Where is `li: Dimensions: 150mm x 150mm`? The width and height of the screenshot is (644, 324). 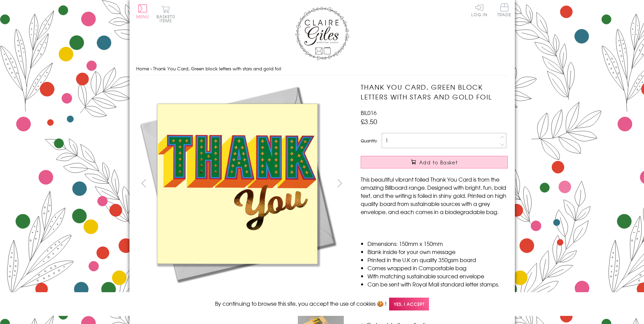
li: Dimensions: 150mm x 150mm is located at coordinates (437, 244).